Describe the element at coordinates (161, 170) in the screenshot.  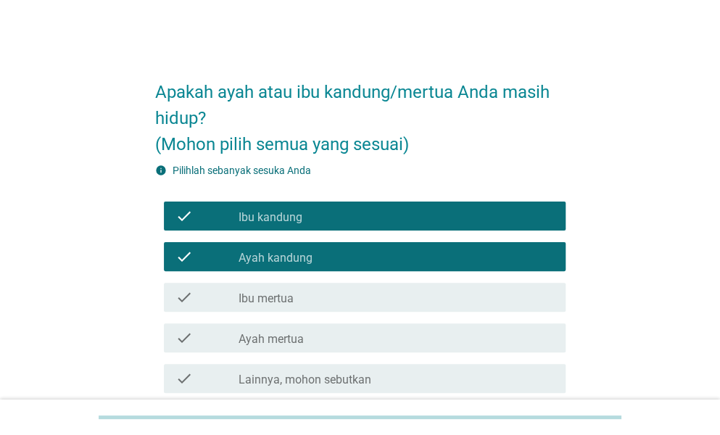
I see `i: info` at that location.